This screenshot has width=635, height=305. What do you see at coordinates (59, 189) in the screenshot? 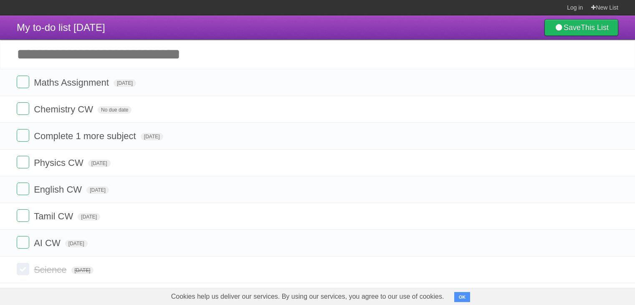
I see `span: English CW` at bounding box center [59, 189].